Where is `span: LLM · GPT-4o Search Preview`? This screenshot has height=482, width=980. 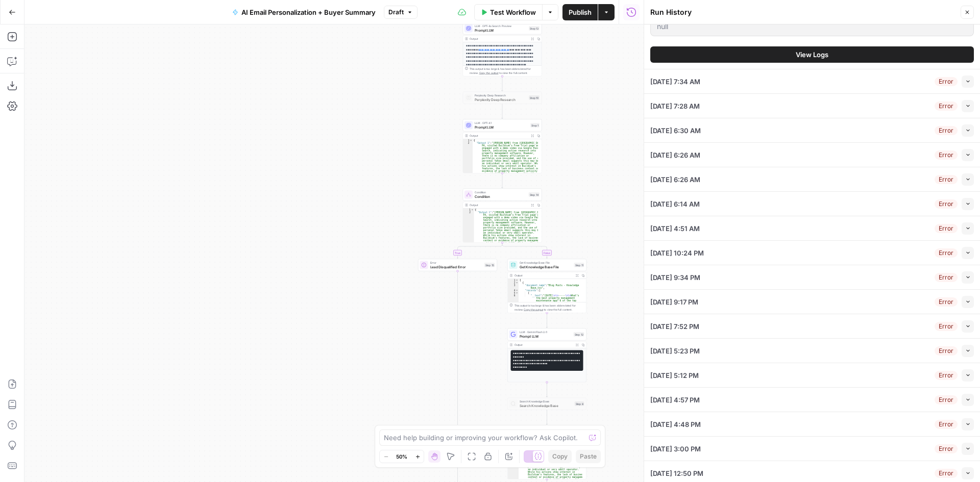 span: LLM · GPT-4o Search Preview is located at coordinates (501, 26).